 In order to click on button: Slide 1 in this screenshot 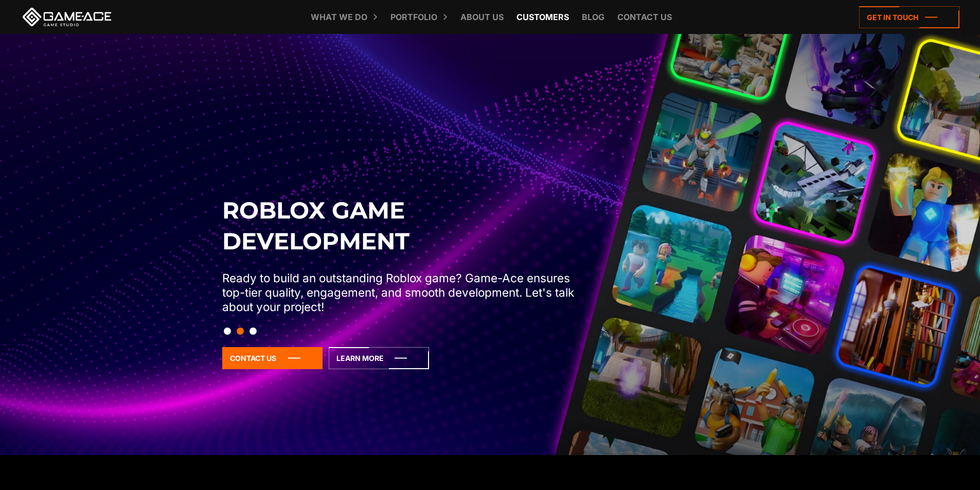, I will do `click(227, 331)`.